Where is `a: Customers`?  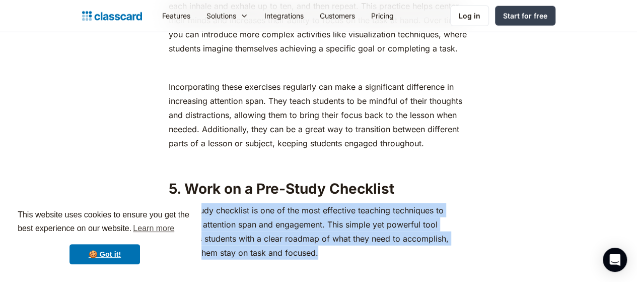 a: Customers is located at coordinates (338, 16).